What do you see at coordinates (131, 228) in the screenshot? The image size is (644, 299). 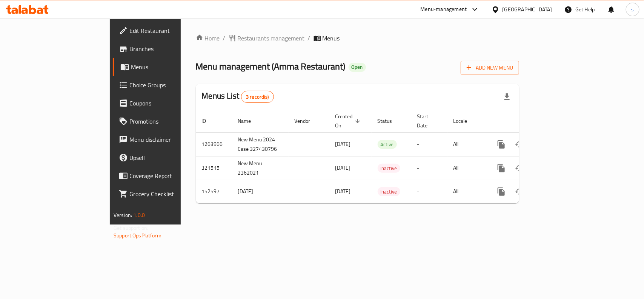 I see `span: Get support on:` at bounding box center [131, 228].